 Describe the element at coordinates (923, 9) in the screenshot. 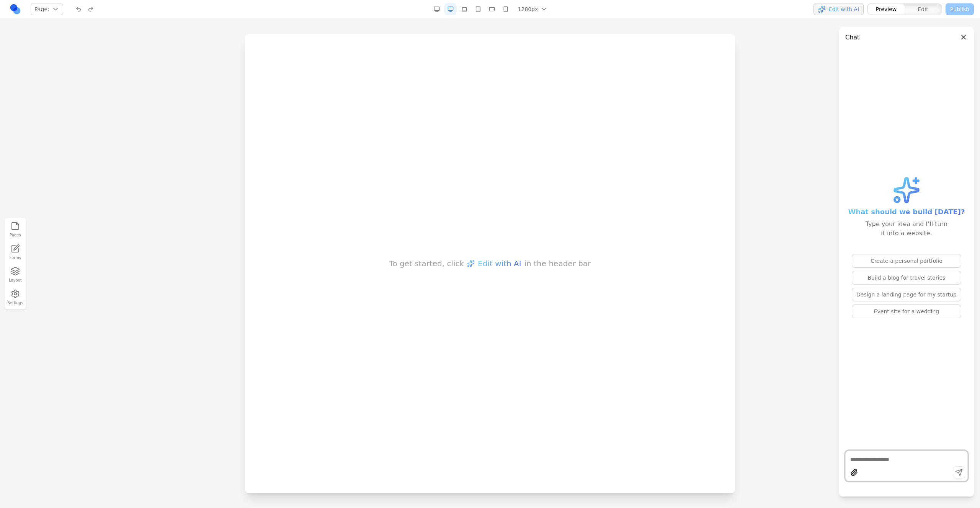

I see `span: Edit` at that location.